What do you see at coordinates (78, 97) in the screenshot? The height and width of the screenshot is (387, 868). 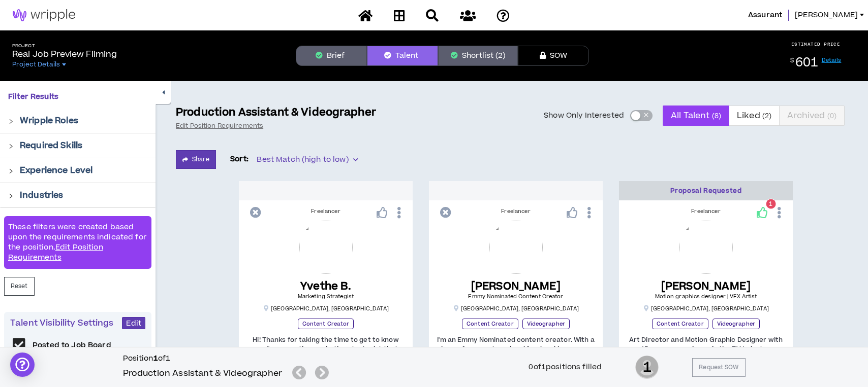 I see `p: Filter Results` at bounding box center [78, 97].